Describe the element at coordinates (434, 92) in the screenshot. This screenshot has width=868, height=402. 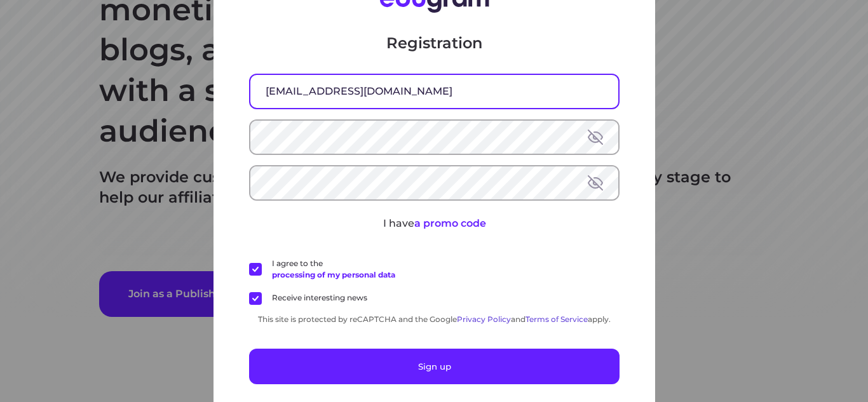
I see `input: Email` at that location.